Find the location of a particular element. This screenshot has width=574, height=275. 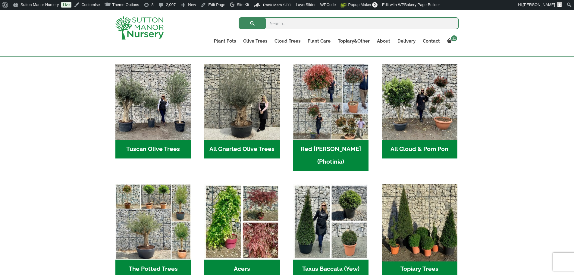

span: Rank Math SEO is located at coordinates (277, 5).